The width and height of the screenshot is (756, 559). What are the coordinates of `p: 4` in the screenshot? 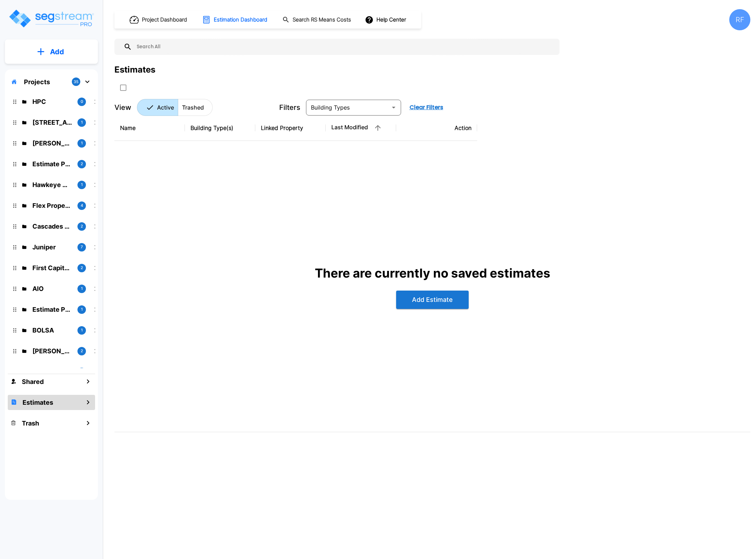 It's located at (82, 205).